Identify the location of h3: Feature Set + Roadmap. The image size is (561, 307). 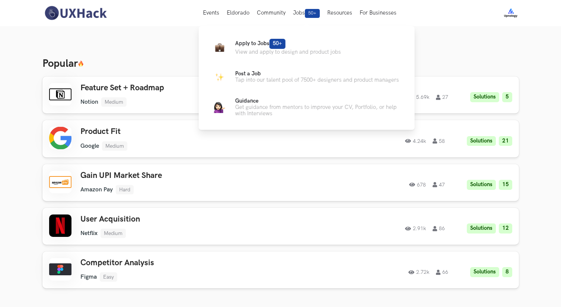
(186, 88).